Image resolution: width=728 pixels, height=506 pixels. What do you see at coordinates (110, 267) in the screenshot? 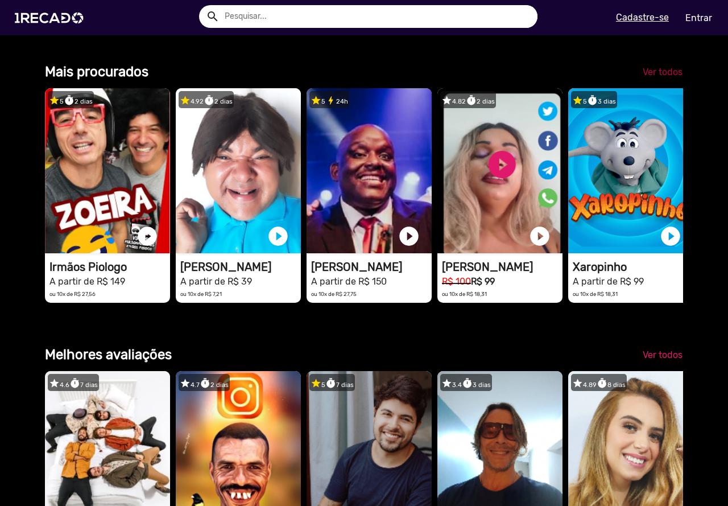
I see `h1: Irmãos Piologo` at bounding box center [110, 267].